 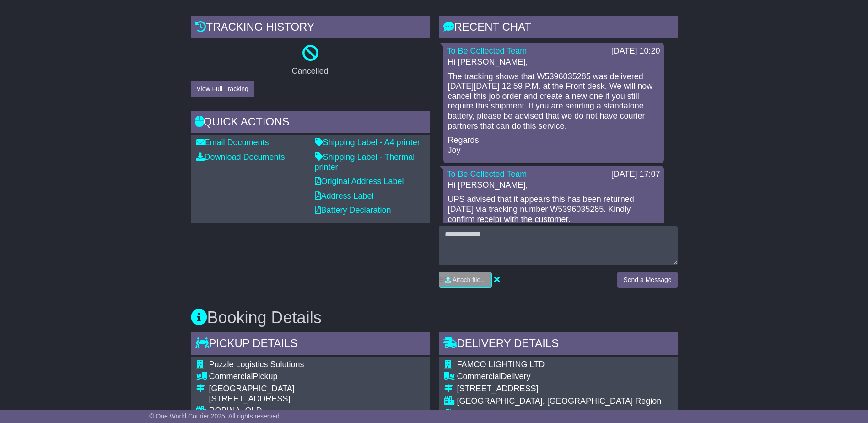 I want to click on button: Send a Message, so click(x=647, y=280).